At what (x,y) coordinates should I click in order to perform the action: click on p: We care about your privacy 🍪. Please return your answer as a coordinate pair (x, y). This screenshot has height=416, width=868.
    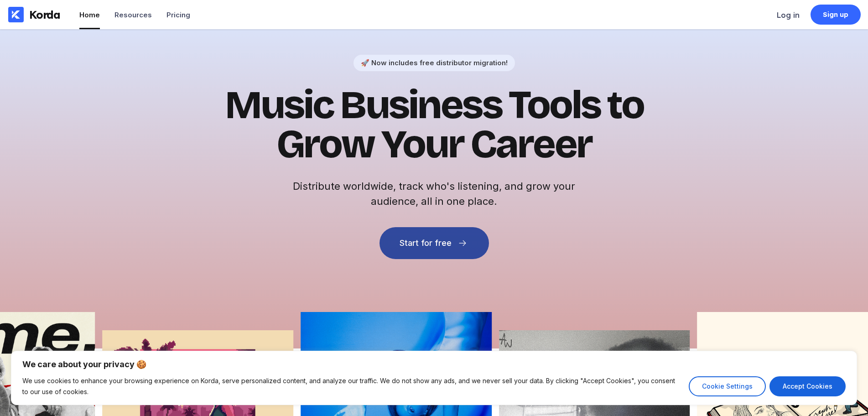
    Looking at the image, I should click on (434, 364).